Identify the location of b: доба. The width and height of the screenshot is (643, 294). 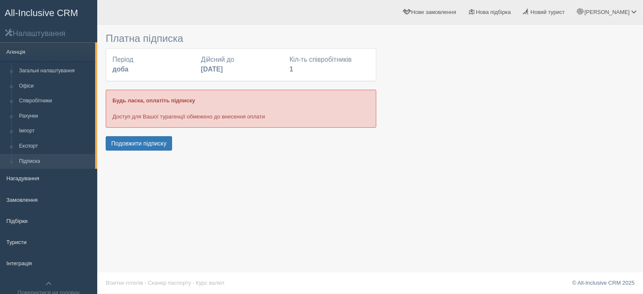
(121, 69).